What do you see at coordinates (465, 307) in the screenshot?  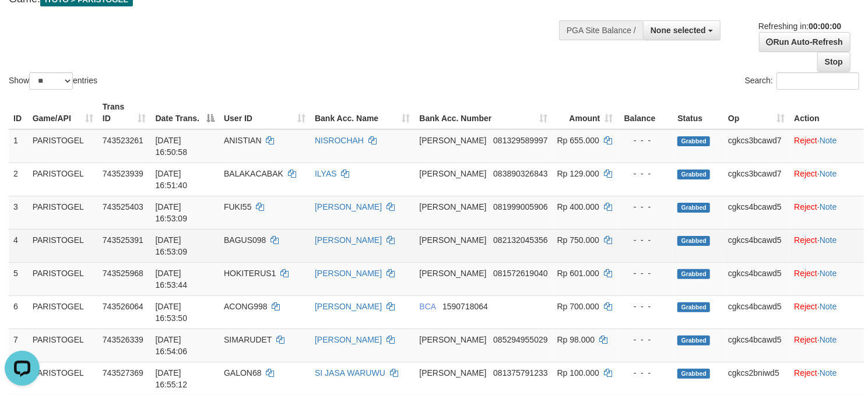 I see `span: Copy 1590718064 to clipboard` at bounding box center [465, 307].